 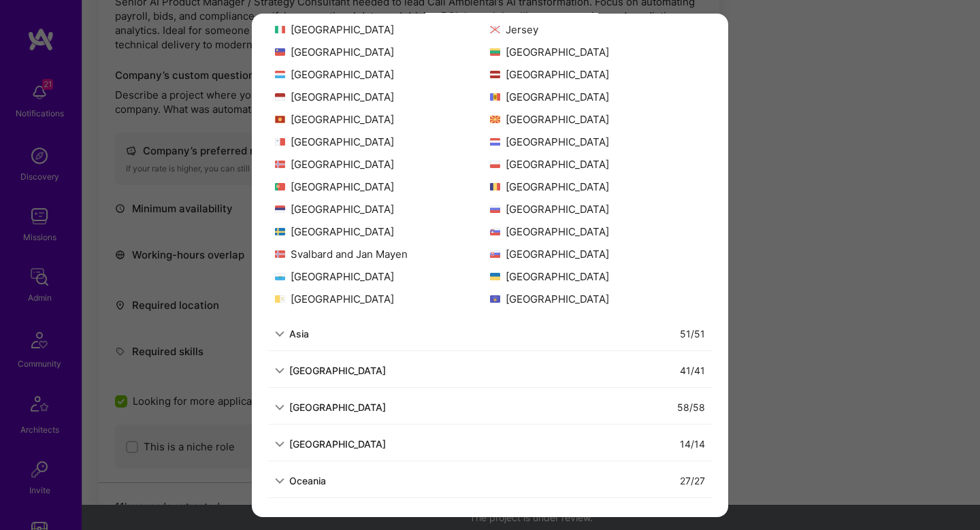 I want to click on img: Vatican City, so click(x=279, y=299).